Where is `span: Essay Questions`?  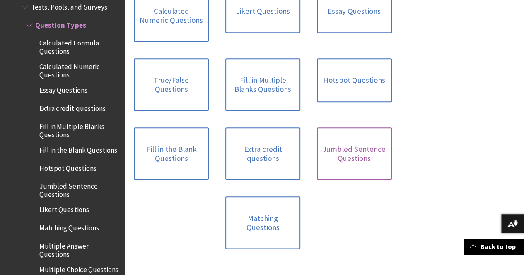
span: Essay Questions is located at coordinates (63, 89).